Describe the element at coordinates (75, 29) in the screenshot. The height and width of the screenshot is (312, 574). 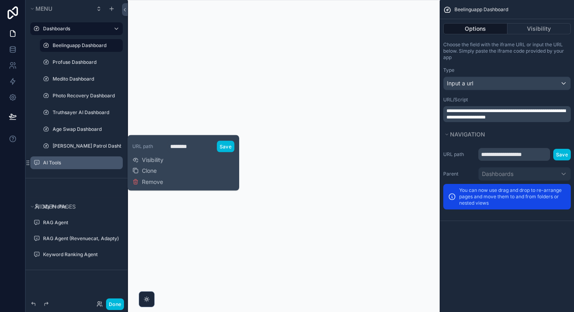
I see `label: Dashboards` at that location.